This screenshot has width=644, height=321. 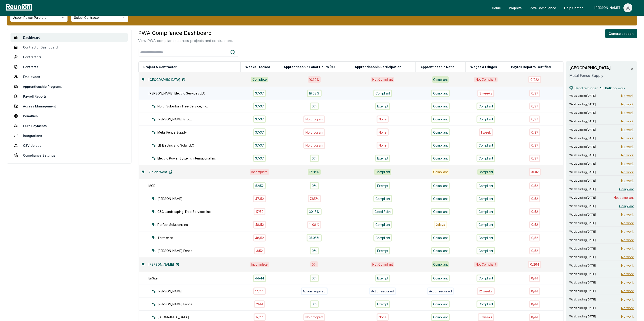 What do you see at coordinates (621, 33) in the screenshot?
I see `button: Generate report` at bounding box center [621, 33].